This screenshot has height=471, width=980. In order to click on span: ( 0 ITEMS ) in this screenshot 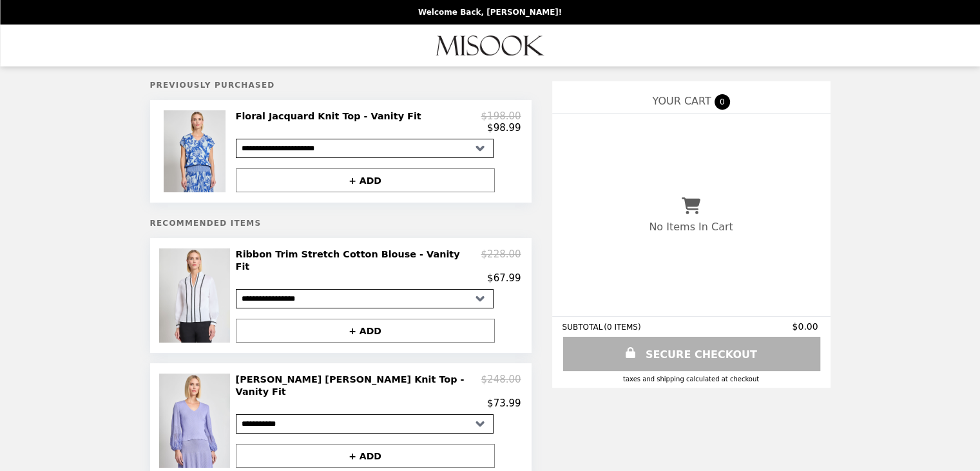, I will do `click(622, 327)`.